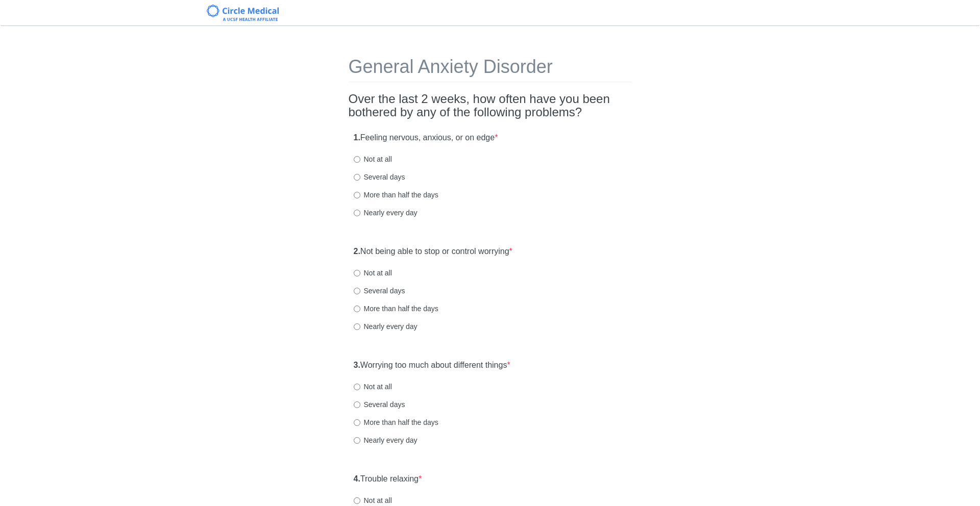  I want to click on strong: 3., so click(357, 365).